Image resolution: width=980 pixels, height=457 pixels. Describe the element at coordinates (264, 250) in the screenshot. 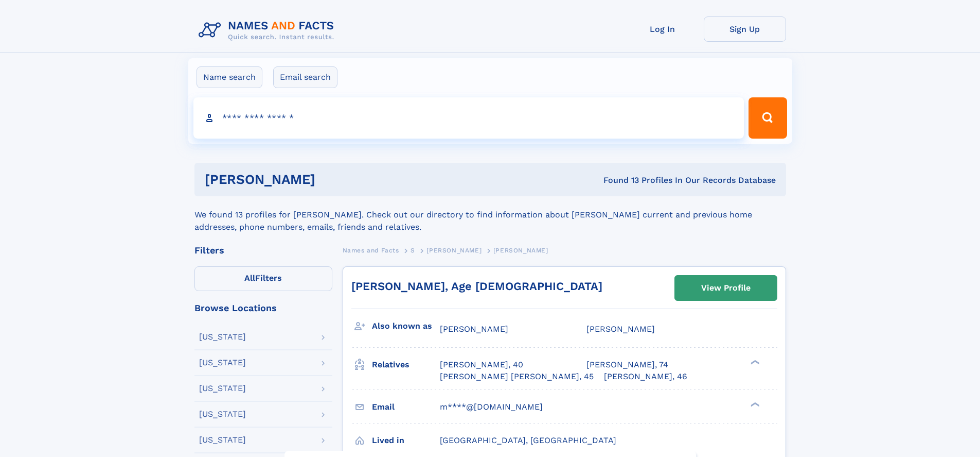

I see `div: Filters` at that location.